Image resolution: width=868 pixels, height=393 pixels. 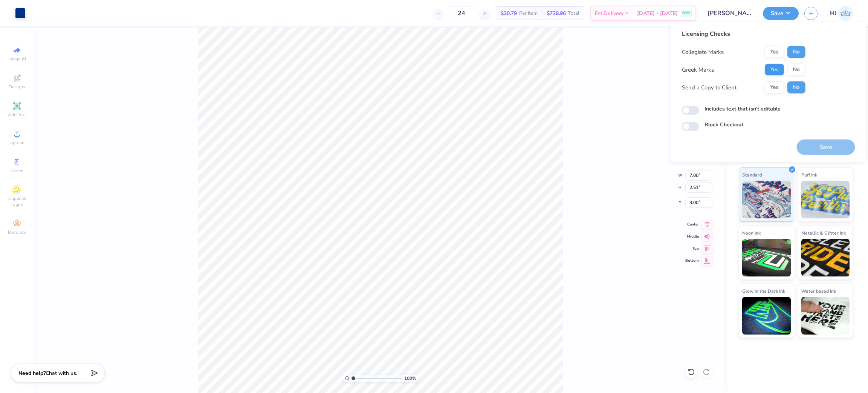 I want to click on img: Water based Ink, so click(x=826, y=316).